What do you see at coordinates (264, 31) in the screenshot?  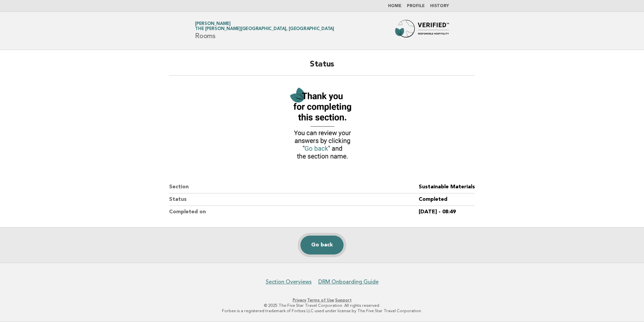 I see `h1: Rooms` at bounding box center [264, 31].